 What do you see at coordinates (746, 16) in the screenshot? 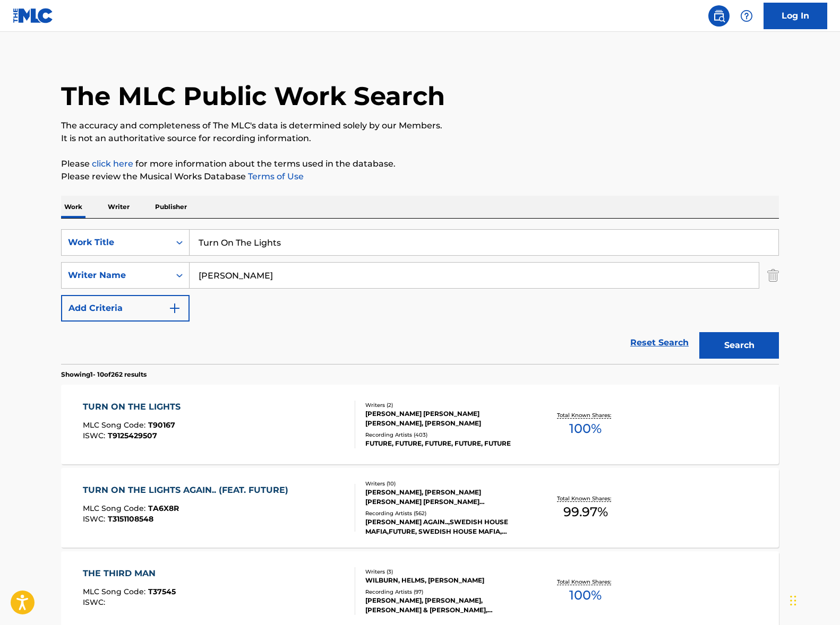
I see `div: Help` at bounding box center [746, 16].